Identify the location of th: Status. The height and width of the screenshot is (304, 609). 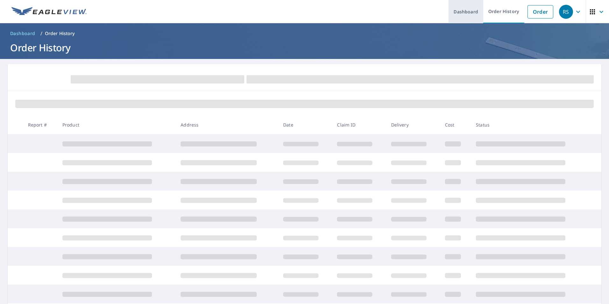
(530, 124).